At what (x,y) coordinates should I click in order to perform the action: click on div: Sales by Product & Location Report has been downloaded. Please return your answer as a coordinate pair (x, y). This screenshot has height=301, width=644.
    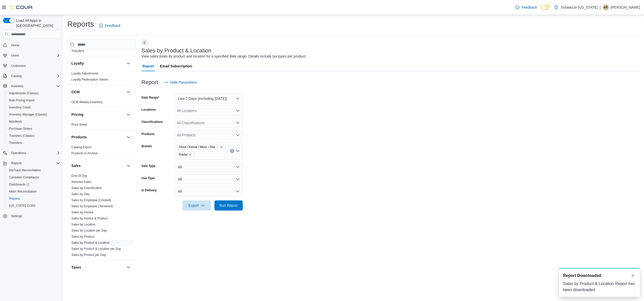
    Looking at the image, I should click on (600, 287).